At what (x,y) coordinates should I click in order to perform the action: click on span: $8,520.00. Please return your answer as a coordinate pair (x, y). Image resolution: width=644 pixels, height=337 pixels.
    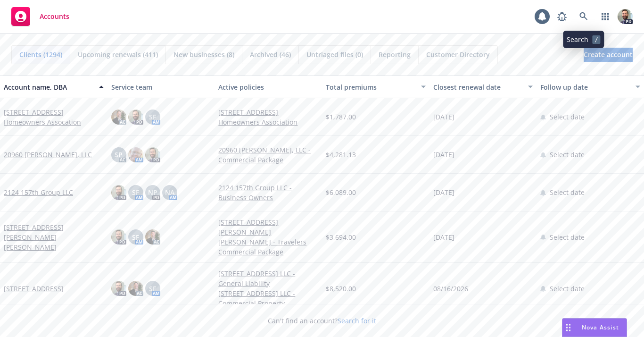
    Looking at the image, I should click on (341, 289).